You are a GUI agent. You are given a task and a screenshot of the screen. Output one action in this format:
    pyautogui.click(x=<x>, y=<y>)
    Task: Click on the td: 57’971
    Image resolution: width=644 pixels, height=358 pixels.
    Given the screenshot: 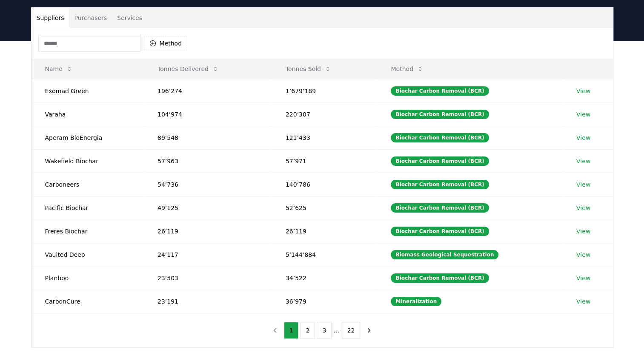 What is the action you would take?
    pyautogui.click(x=325, y=161)
    